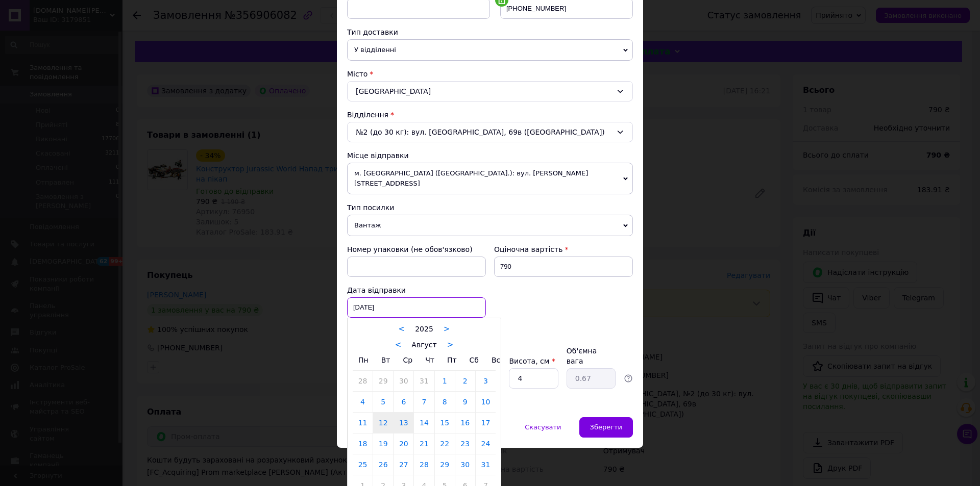 The height and width of the screenshot is (486, 980). What do you see at coordinates (362, 402) in the screenshot?
I see `a: 4` at bounding box center [362, 402].